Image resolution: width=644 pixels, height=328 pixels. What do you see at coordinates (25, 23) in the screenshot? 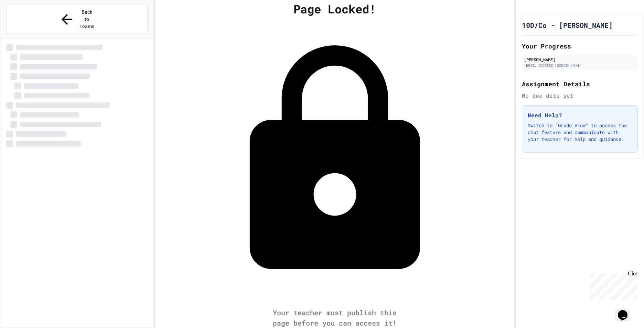
I see `div: Chat with us now!Close` at bounding box center [25, 23].